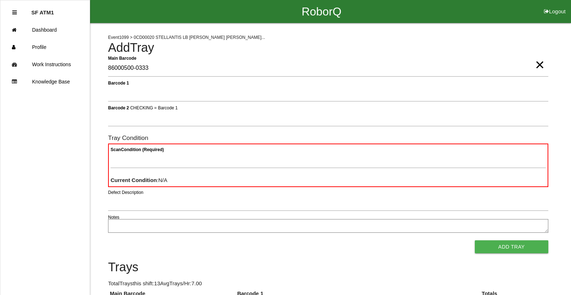 This screenshot has height=295, width=571. Describe the element at coordinates (126, 193) in the screenshot. I see `label: Defect Description` at that location.